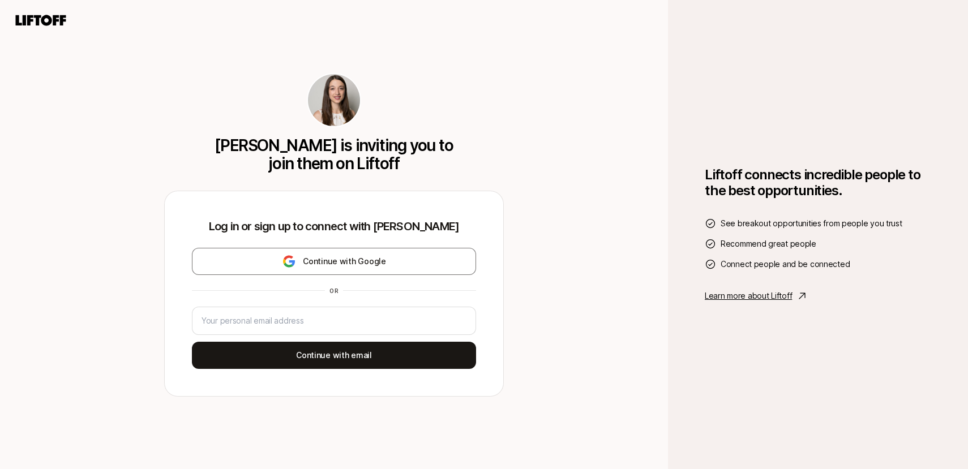 The image size is (968, 469). What do you see at coordinates (289, 262) in the screenshot?
I see `img: google-logo` at bounding box center [289, 262].